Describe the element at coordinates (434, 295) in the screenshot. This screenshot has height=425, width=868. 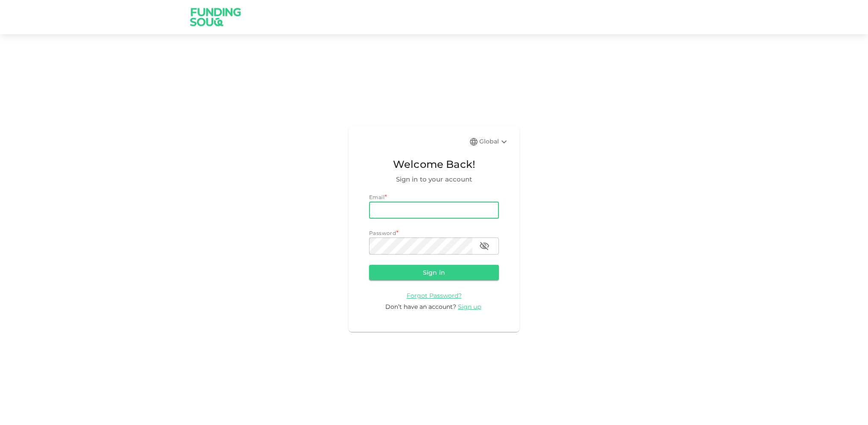
I see `a: Forgot Password?` at that location.